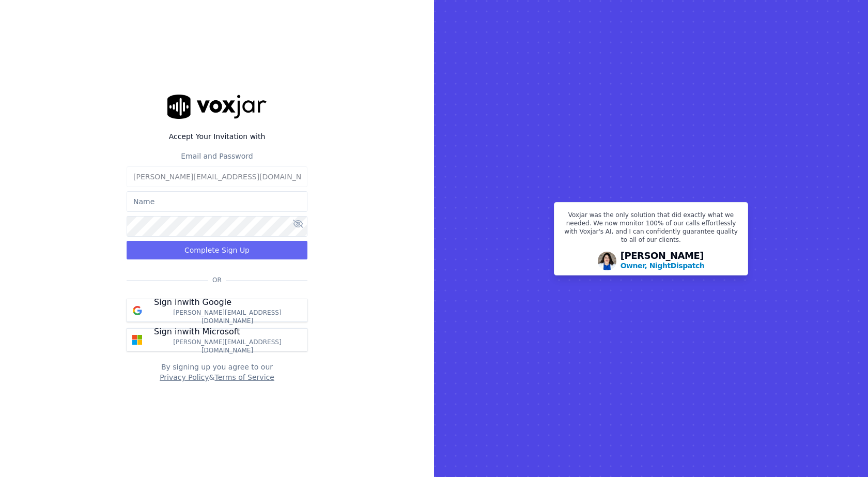 The image size is (868, 477). What do you see at coordinates (184, 377) in the screenshot?
I see `button: Privacy Policy` at bounding box center [184, 377].